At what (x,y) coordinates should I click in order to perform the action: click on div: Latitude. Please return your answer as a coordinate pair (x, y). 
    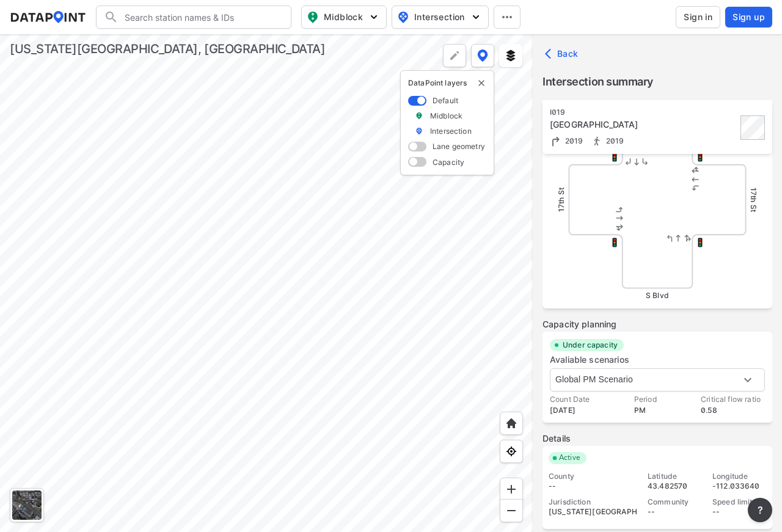
    Looking at the image, I should click on (674, 476).